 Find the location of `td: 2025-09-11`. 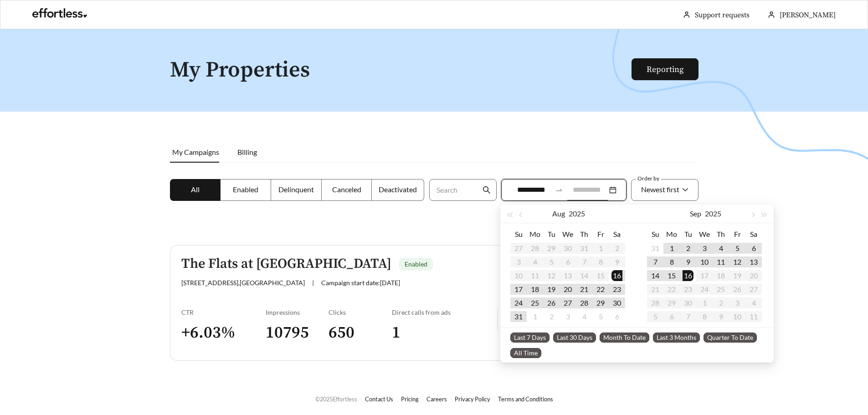

td: 2025-09-11 is located at coordinates (721, 262).